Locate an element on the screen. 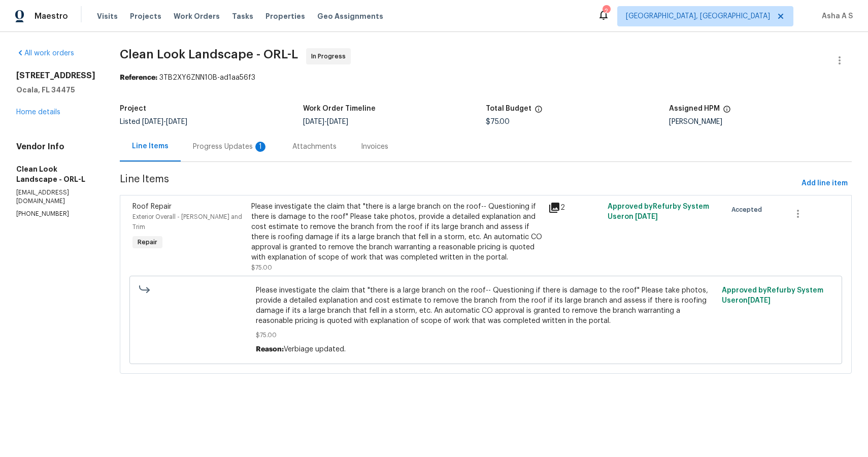  h5: Project is located at coordinates (133, 109).